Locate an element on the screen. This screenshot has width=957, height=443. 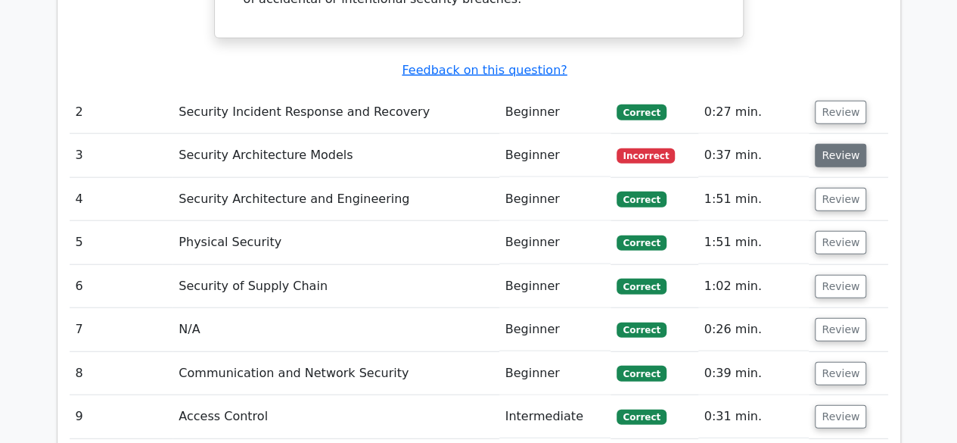
td: 2 is located at coordinates (121, 112).